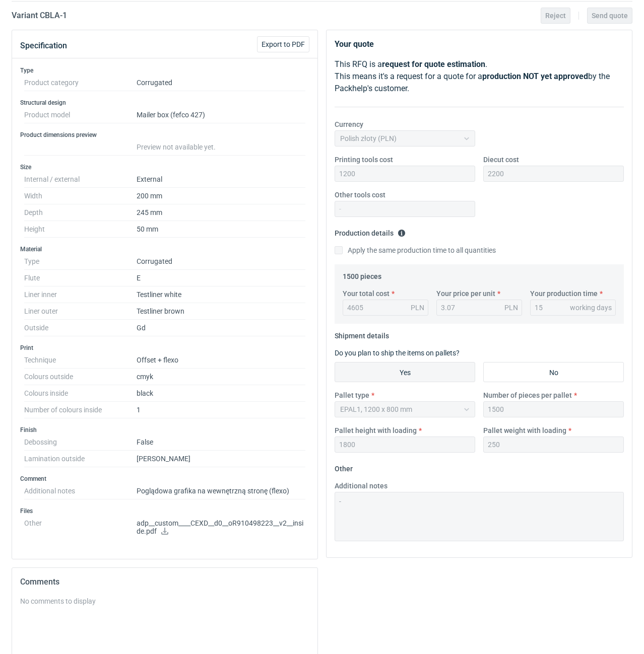 The height and width of the screenshot is (654, 644). Describe the element at coordinates (80, 295) in the screenshot. I see `dt: Liner inner` at that location.